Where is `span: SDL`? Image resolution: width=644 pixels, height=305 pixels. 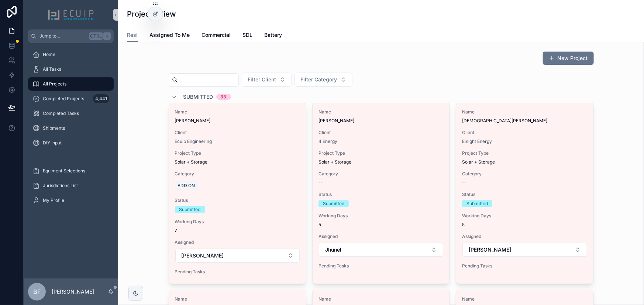 span: SDL is located at coordinates (247, 35).